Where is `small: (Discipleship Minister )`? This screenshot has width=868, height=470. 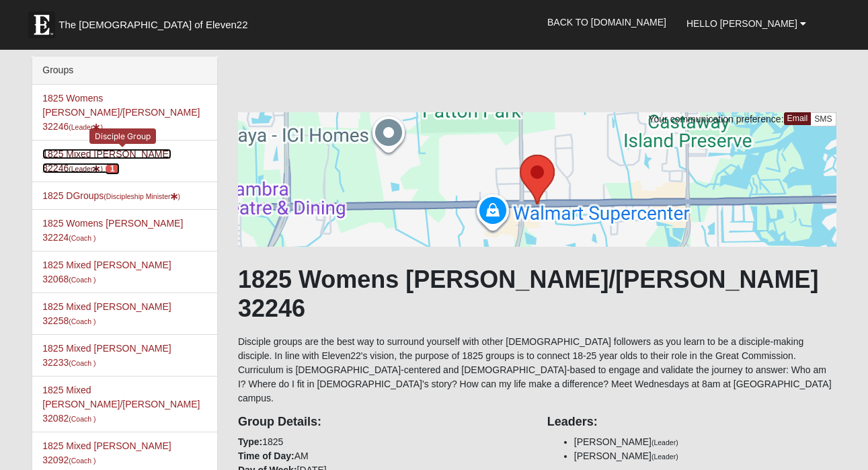 small: (Discipleship Minister ) is located at coordinates (142, 196).